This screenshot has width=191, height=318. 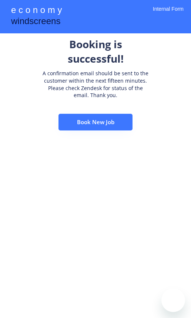 What do you see at coordinates (96, 52) in the screenshot?
I see `div: Booking is successful!` at bounding box center [96, 52].